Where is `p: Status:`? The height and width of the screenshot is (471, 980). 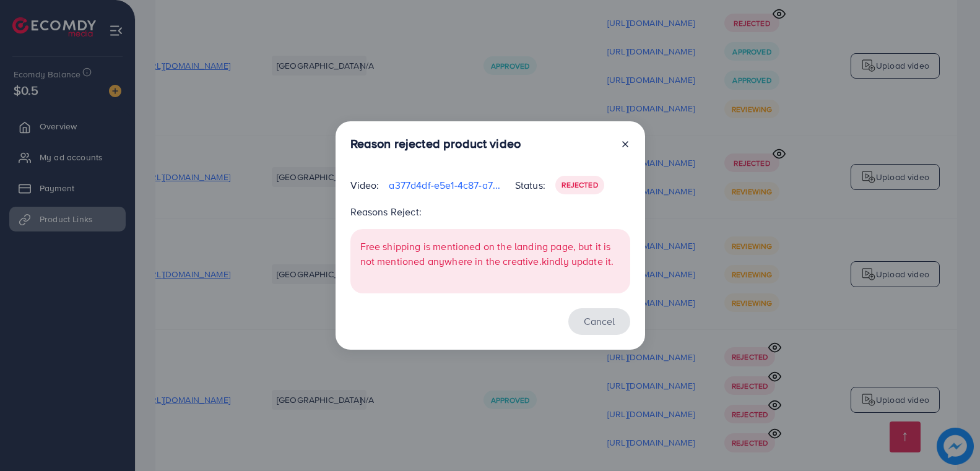
p: Status: is located at coordinates (530, 185).